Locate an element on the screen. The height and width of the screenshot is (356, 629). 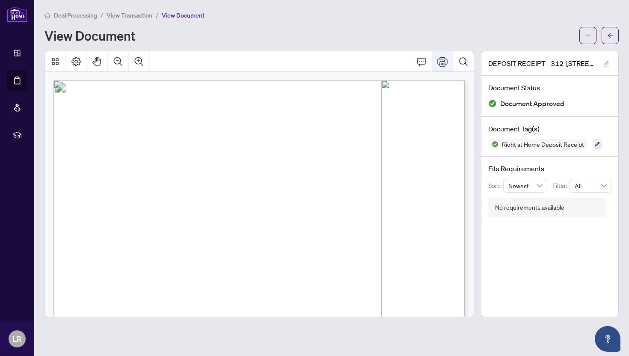
span: home is located at coordinates (47, 15).